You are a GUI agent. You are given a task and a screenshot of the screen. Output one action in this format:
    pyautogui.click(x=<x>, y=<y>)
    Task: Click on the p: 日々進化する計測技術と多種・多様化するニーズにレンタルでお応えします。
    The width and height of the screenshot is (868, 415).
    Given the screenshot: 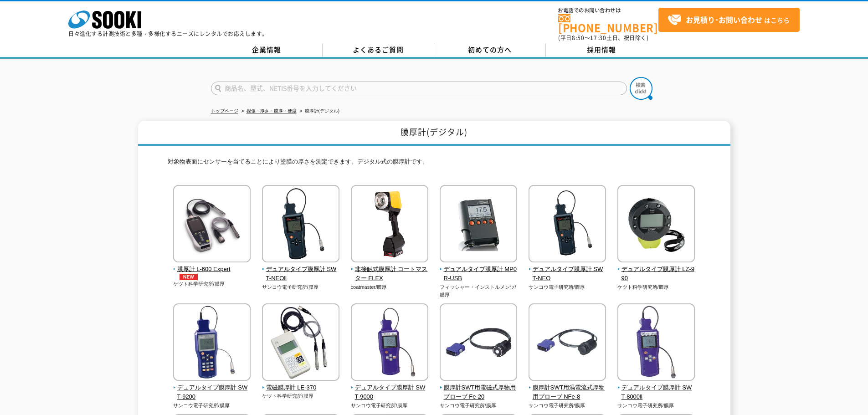 What is the action you would take?
    pyautogui.click(x=168, y=33)
    